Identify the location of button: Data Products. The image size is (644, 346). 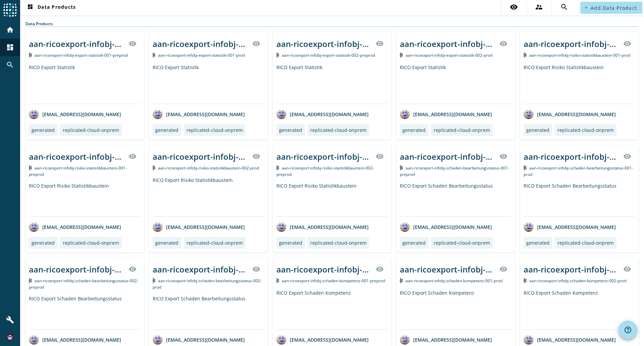
(51, 8).